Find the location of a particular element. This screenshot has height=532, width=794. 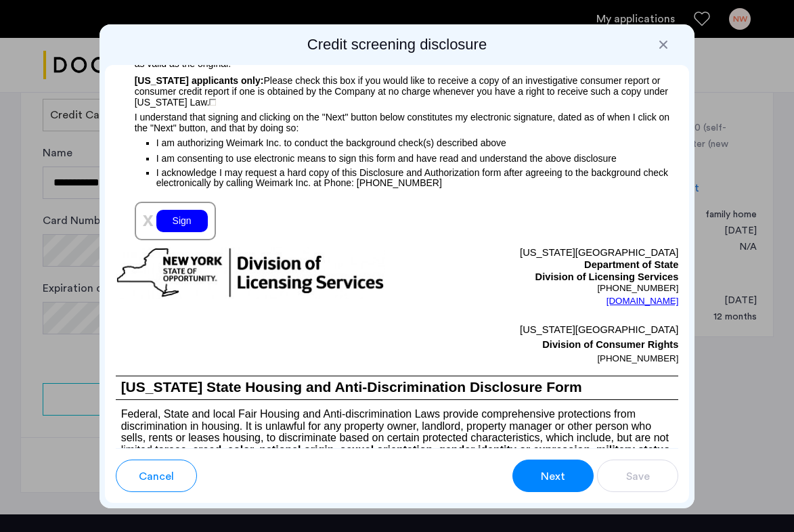

div: Sign is located at coordinates (182, 221).